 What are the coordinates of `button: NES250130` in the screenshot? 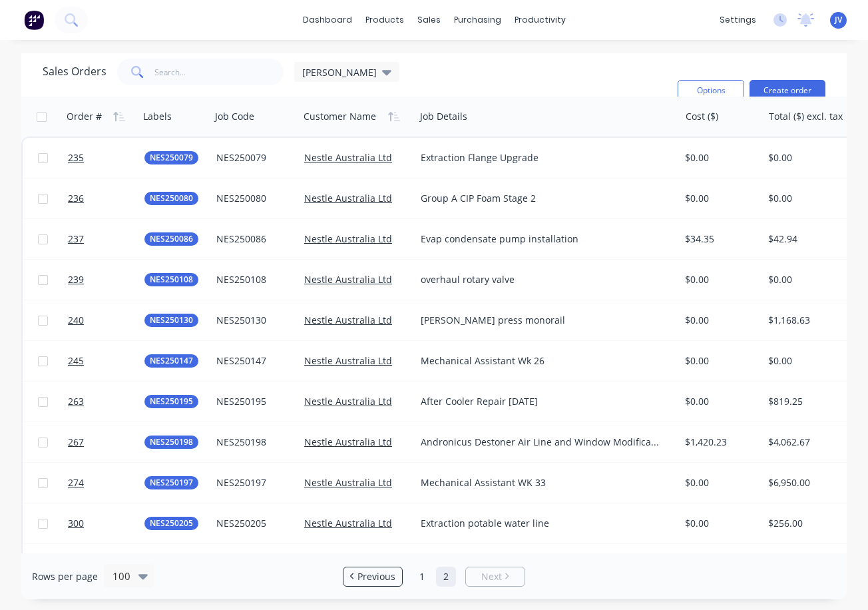 It's located at (171, 320).